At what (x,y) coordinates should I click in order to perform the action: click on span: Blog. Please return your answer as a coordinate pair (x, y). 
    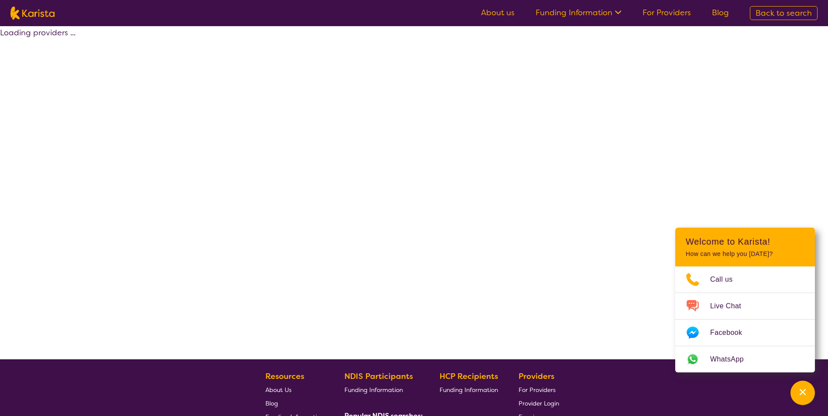
    Looking at the image, I should click on (272, 404).